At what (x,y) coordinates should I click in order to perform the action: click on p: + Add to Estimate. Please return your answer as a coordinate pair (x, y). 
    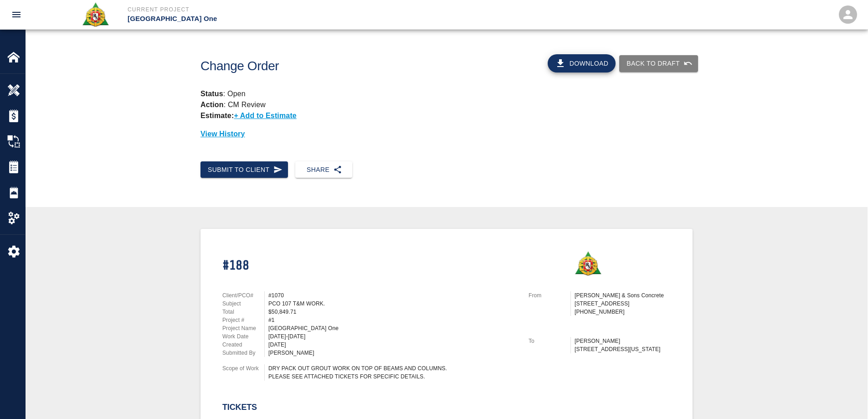
    Looking at the image, I should click on (265, 115).